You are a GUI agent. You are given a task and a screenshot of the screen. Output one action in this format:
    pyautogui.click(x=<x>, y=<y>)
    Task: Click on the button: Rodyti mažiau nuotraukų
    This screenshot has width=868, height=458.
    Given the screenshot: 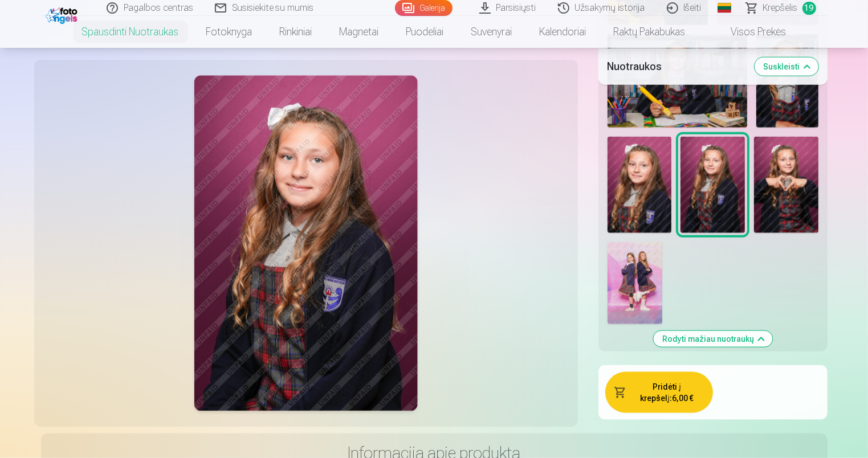 What is the action you would take?
    pyautogui.click(x=712, y=339)
    